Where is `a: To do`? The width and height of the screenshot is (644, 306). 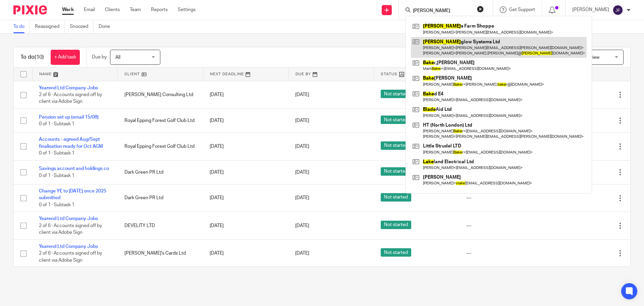 a: To do is located at coordinates (21, 27).